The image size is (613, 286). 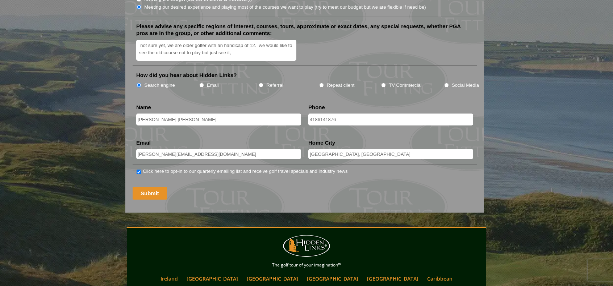 I want to click on input: Submit, so click(x=150, y=193).